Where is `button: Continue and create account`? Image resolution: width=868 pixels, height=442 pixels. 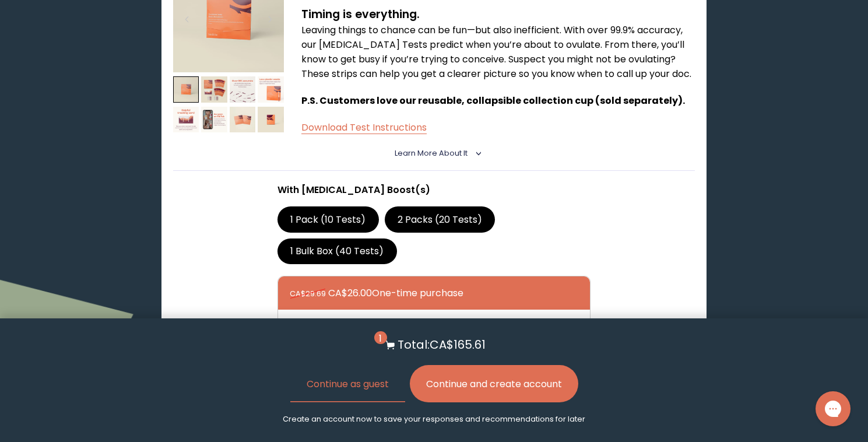 button: Continue and create account is located at coordinates (493, 384).